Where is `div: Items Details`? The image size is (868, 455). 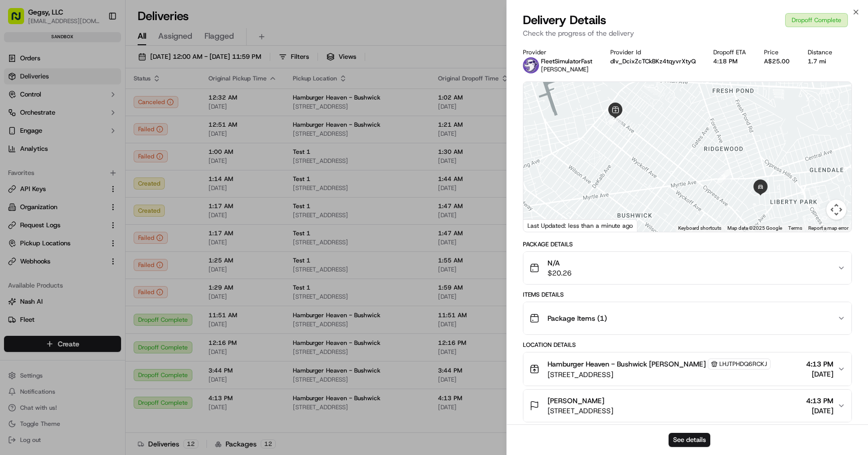
div: Items Details is located at coordinates (687, 294).